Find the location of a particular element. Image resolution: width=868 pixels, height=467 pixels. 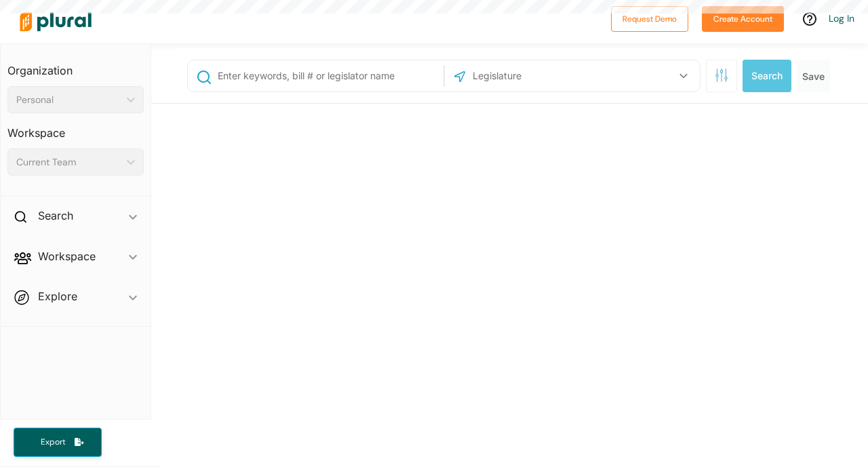

a: Create Account is located at coordinates (742, 17).